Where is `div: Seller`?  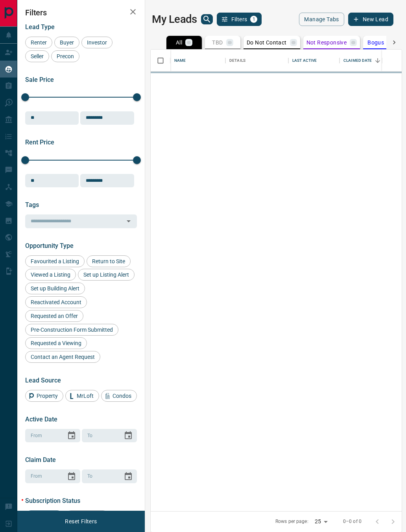 div: Seller is located at coordinates (37, 56).